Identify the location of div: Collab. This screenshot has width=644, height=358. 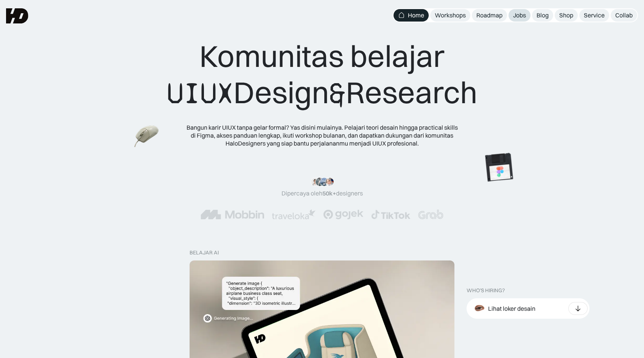
(624, 15).